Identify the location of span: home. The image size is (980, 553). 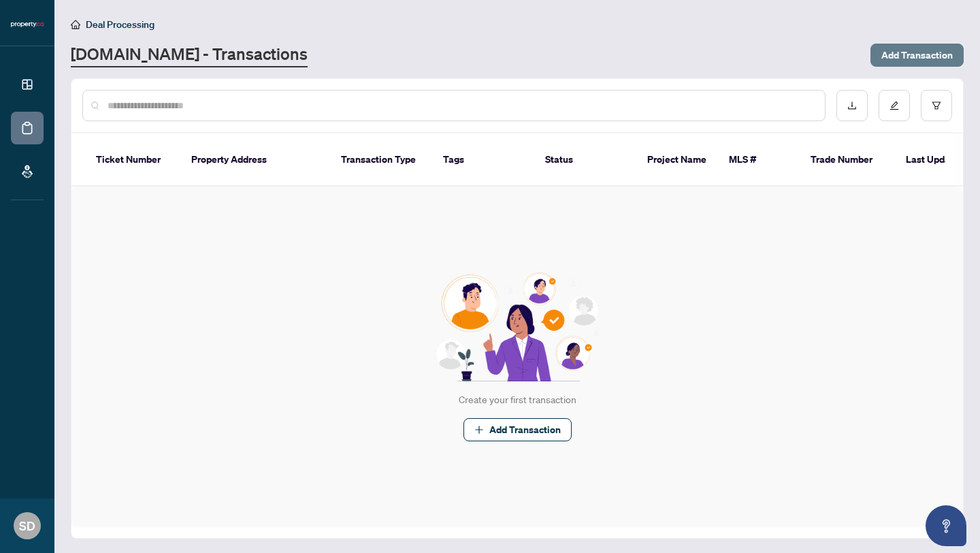
(76, 25).